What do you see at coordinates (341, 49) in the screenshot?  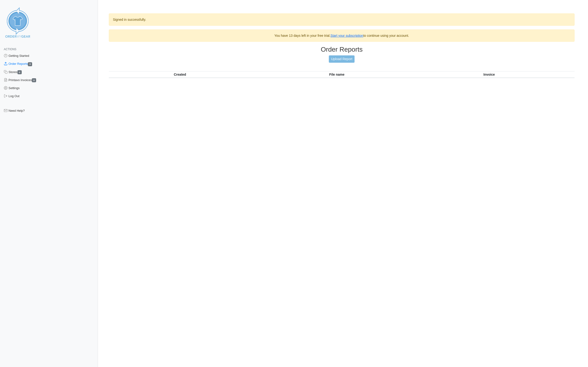 I see `h3: Order Reports` at bounding box center [341, 49].